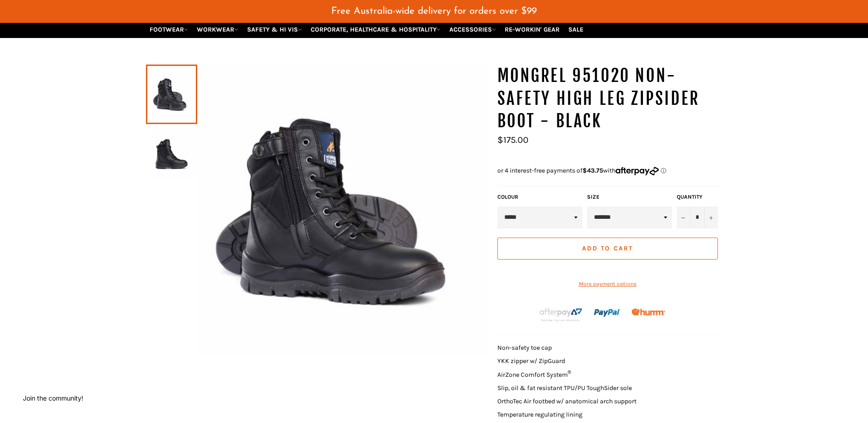 This screenshot has width=868, height=423. What do you see at coordinates (610, 401) in the screenshot?
I see `li: OrthoTec Air footbed w/ anatomical arch support` at bounding box center [610, 401].